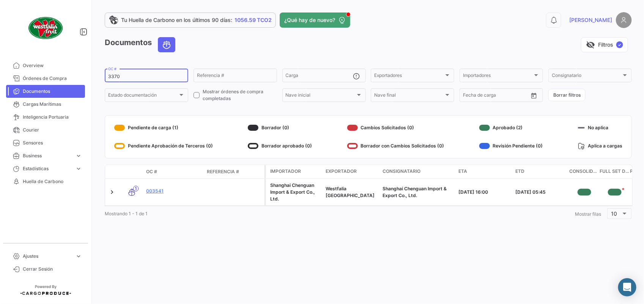  Describe the element at coordinates (52, 143) in the screenshot. I see `span: Sensores` at that location.